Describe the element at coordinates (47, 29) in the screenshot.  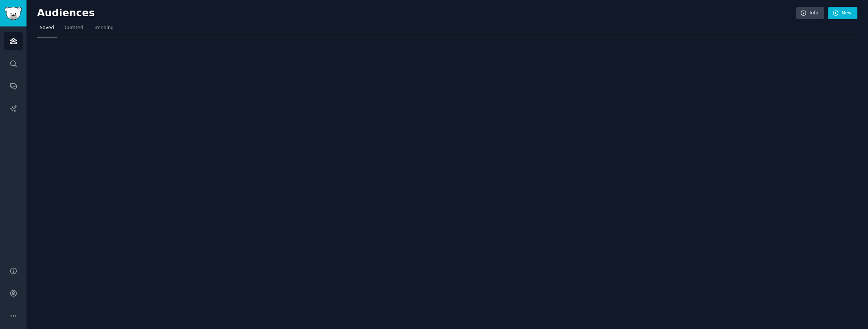
I see `a: Saved` at that location.